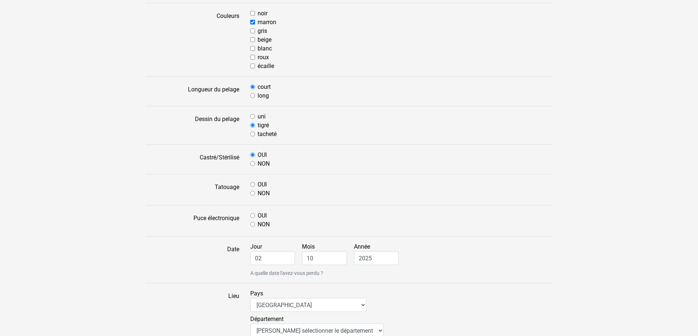  I want to click on input: tigré, so click(252, 125).